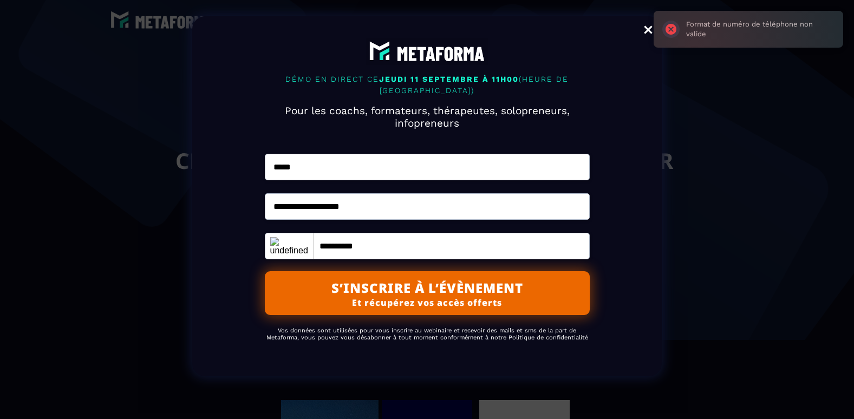 Image resolution: width=854 pixels, height=419 pixels. Describe the element at coordinates (427, 334) in the screenshot. I see `h2: Vos données sont utilisées pour vous inscrire au webinaire et recevoir des mails et sms de la par...` at that location.